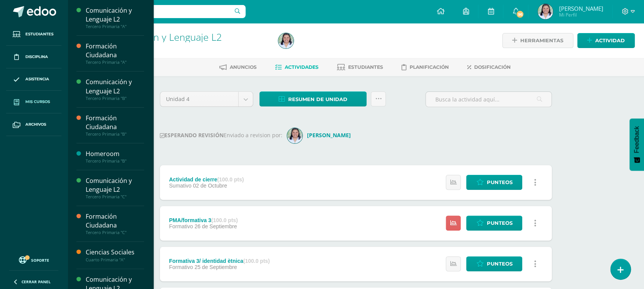 Image resolution: width=644 pixels, height=289 pixels. Describe the element at coordinates (488, 99) in the screenshot. I see `input: Busca la actividad aquí...` at that location.